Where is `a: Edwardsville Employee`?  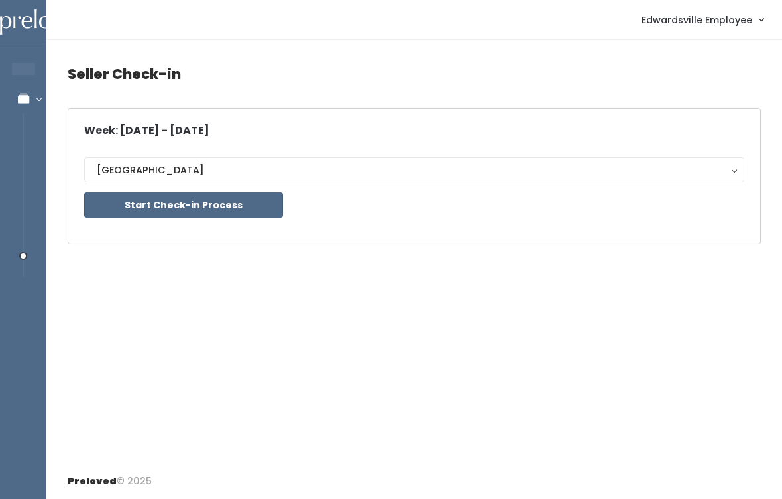
a: Edwardsville Employee is located at coordinates (703, 19).